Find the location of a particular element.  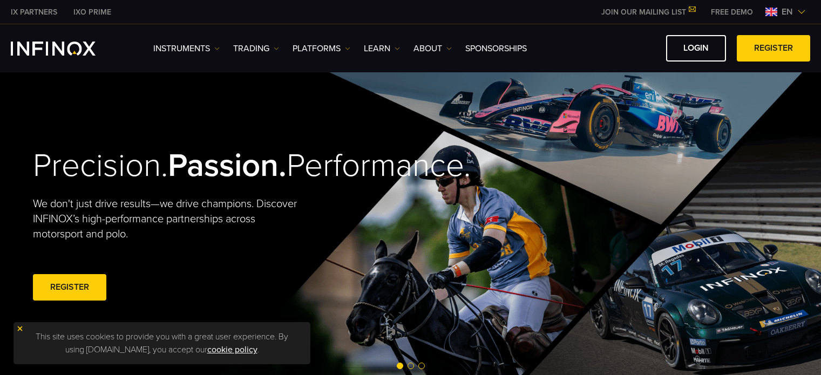

a: Instruments is located at coordinates (186, 49).